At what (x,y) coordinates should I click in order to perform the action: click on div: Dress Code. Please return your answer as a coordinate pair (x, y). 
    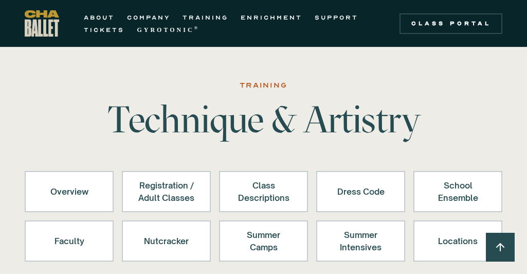
    Looking at the image, I should click on (361, 191).